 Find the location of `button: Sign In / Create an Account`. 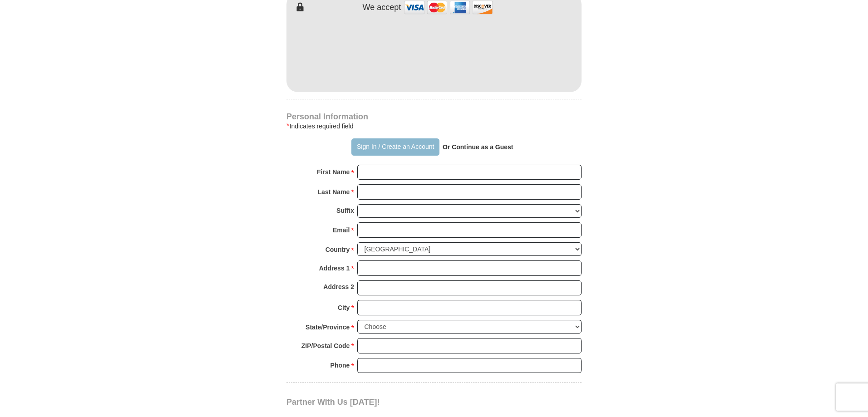

button: Sign In / Create an Account is located at coordinates (395, 147).